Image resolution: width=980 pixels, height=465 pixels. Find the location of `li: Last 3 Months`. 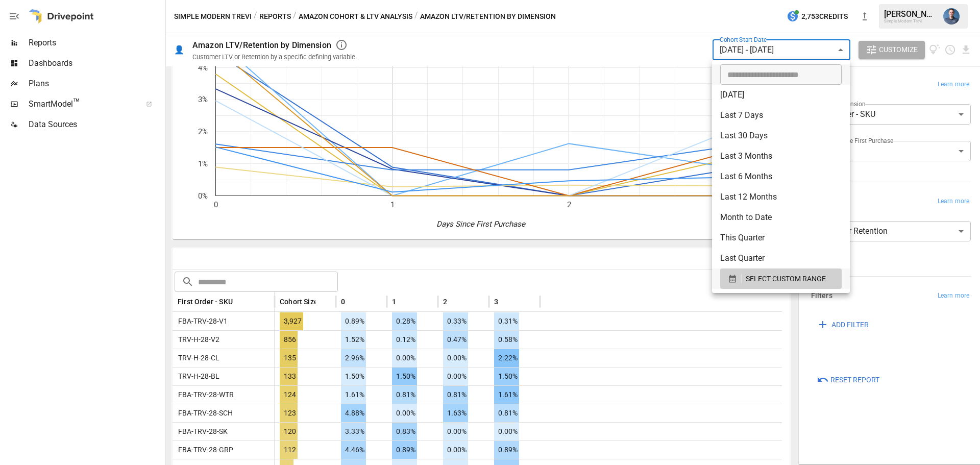

li: Last 3 Months is located at coordinates (781, 156).